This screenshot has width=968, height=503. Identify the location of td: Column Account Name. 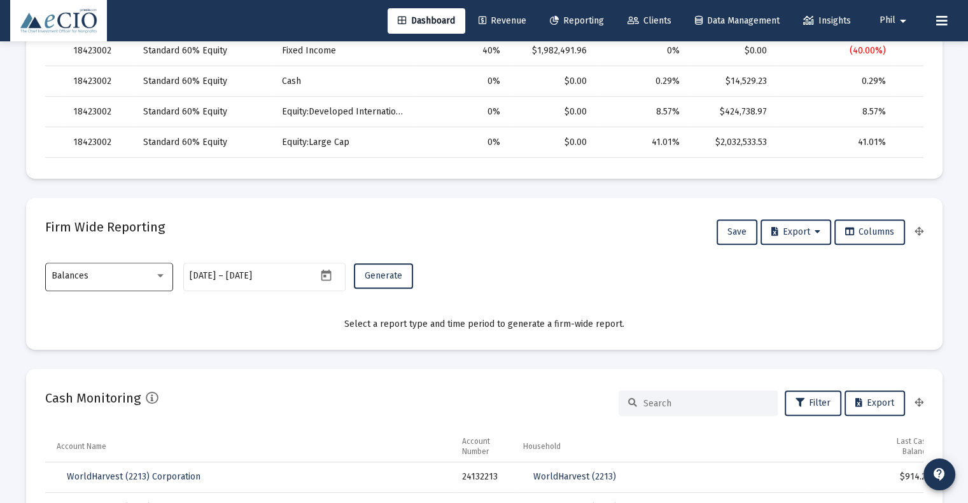
(249, 447).